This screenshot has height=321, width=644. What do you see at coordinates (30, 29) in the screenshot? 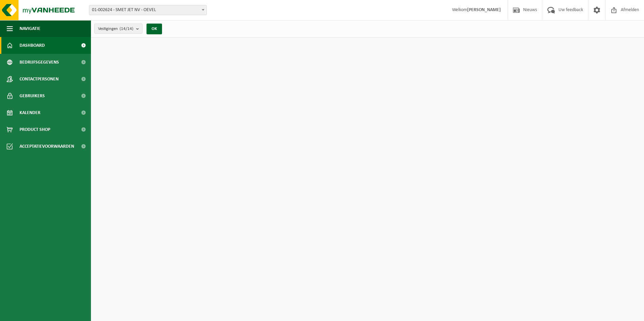
I see `span: Navigatie` at bounding box center [30, 29].